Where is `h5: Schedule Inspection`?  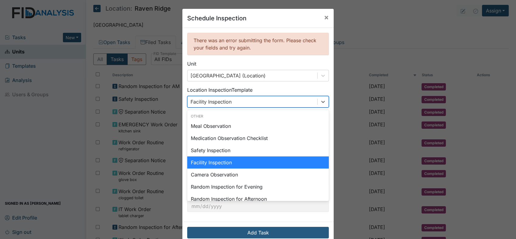
h5: Schedule Inspection is located at coordinates (217, 18).